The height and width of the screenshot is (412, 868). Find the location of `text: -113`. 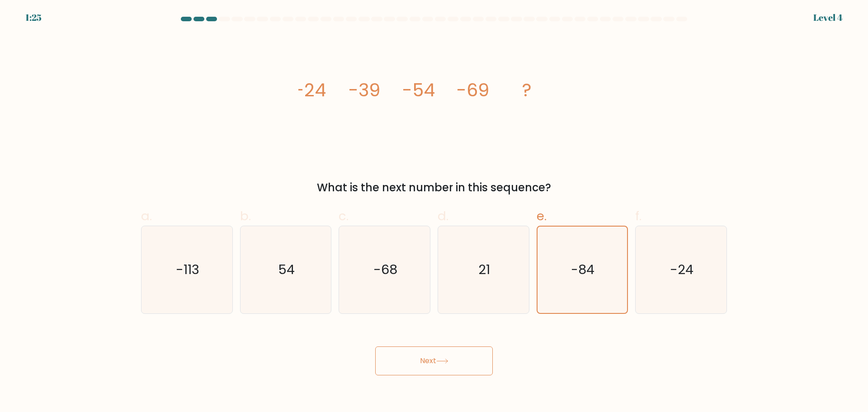

text: -113 is located at coordinates (188, 269).